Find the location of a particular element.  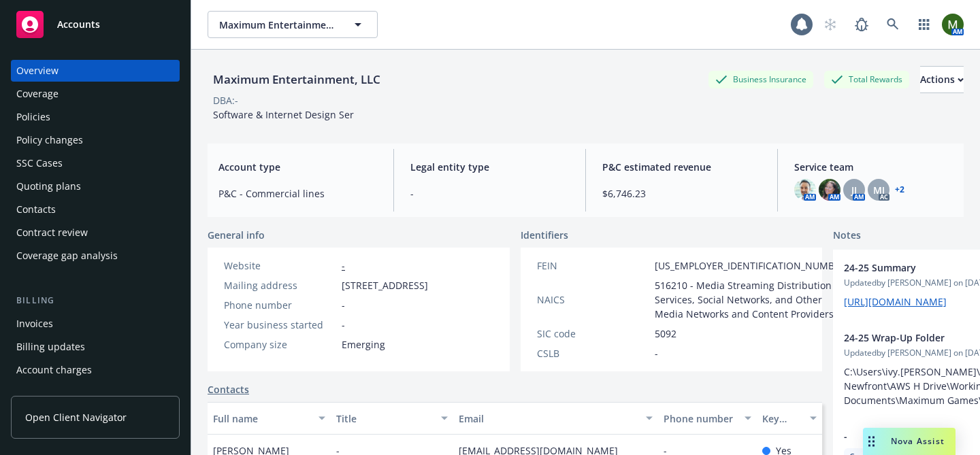

div: Quoting plans is located at coordinates (49, 186).